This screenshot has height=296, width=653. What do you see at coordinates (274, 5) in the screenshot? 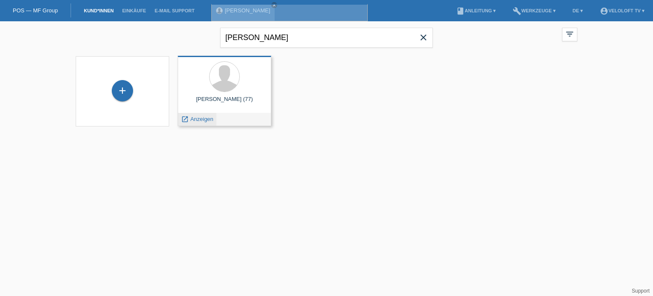
I see `a: close` at bounding box center [274, 5].